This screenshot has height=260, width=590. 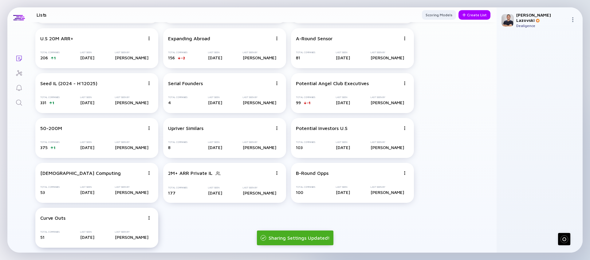 What do you see at coordinates (186, 128) in the screenshot?
I see `div: Upriver Similars` at bounding box center [186, 128].